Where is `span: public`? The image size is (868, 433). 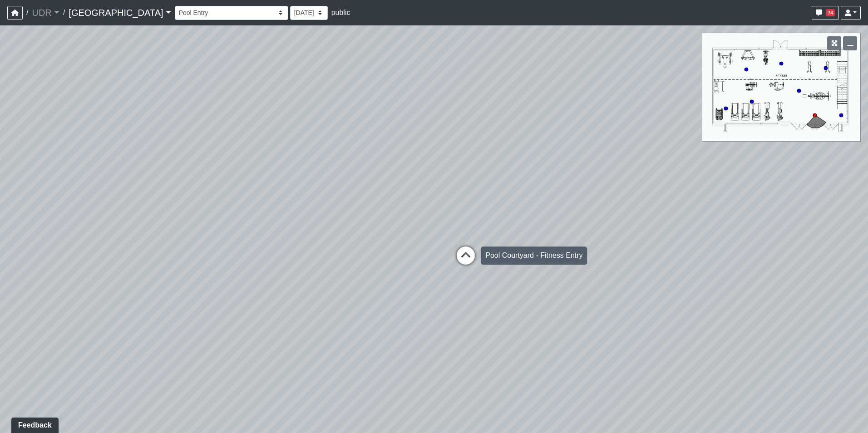 span: public is located at coordinates (341, 12).